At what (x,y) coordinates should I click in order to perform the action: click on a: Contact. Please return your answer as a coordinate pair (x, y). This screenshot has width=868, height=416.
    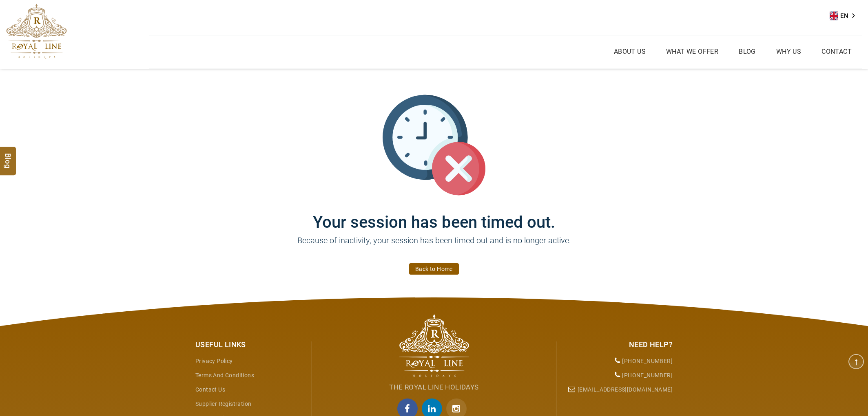
    Looking at the image, I should click on (836, 51).